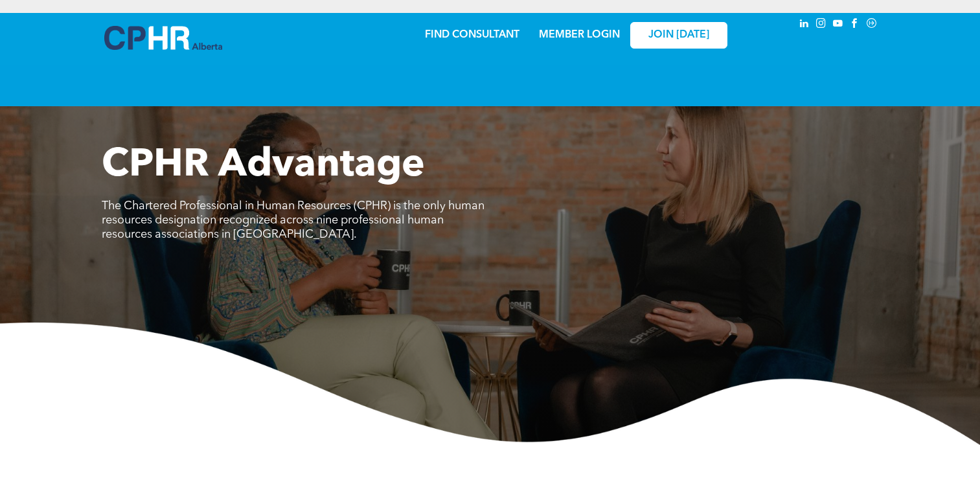 The width and height of the screenshot is (980, 478). What do you see at coordinates (855, 25) in the screenshot?
I see `a: facebook` at bounding box center [855, 25].